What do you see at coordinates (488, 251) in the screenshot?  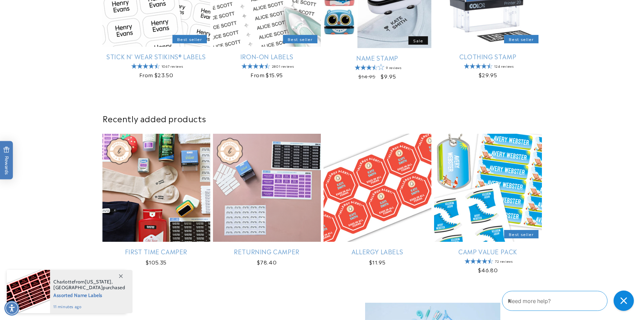 I see `a: Camp Value Pack` at bounding box center [488, 251].